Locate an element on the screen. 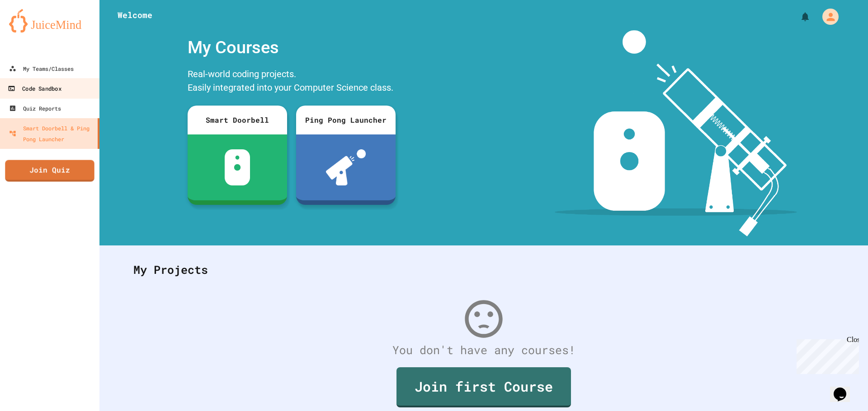 This screenshot has width=868, height=411. div: You don't have any courses! is located at coordinates (484, 350).